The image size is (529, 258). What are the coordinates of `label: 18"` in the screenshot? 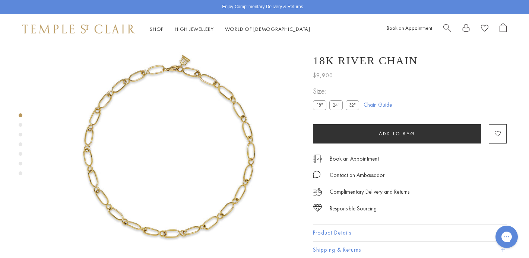 It's located at (319, 105).